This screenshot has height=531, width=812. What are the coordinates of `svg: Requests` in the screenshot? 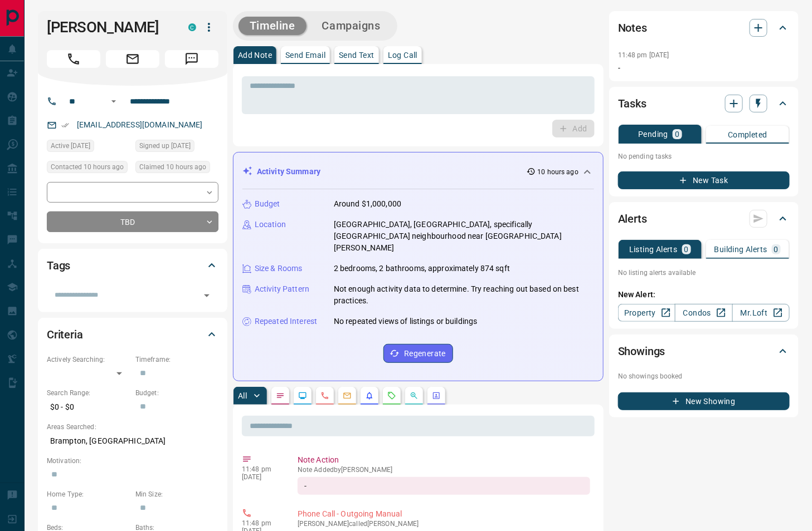 It's located at (392, 396).